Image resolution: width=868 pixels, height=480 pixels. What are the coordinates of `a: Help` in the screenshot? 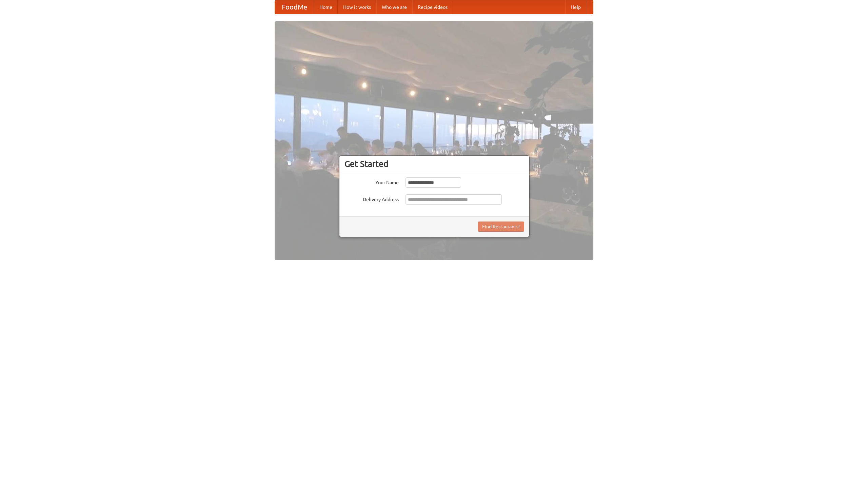 It's located at (576, 7).